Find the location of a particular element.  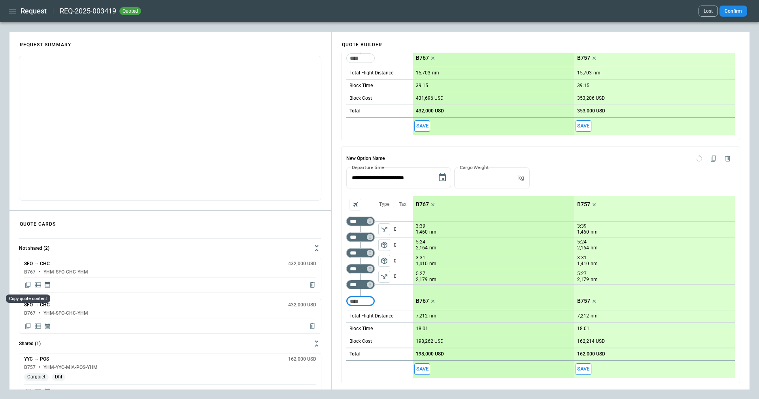

p: 2,164 is located at coordinates (422, 248).